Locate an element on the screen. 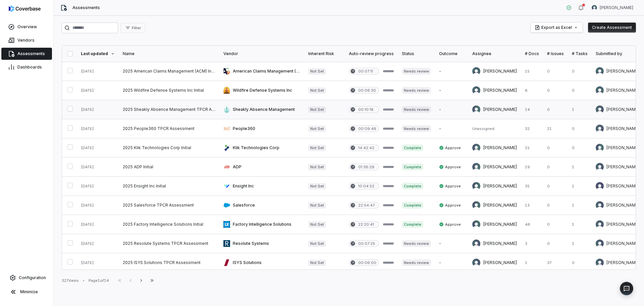  div: # Tasks is located at coordinates (579, 54).